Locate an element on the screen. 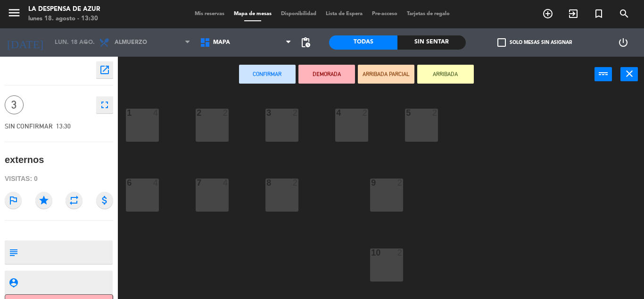 This screenshot has height=299, width=644. i: menu is located at coordinates (14, 12).